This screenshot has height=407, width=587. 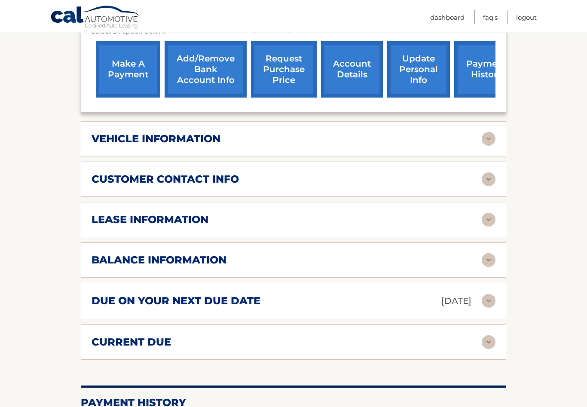 What do you see at coordinates (352, 70) in the screenshot?
I see `a: account details` at bounding box center [352, 70].